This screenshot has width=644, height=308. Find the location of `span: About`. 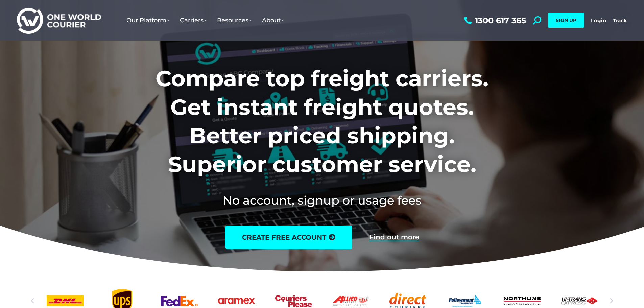

span: About is located at coordinates (273, 21).